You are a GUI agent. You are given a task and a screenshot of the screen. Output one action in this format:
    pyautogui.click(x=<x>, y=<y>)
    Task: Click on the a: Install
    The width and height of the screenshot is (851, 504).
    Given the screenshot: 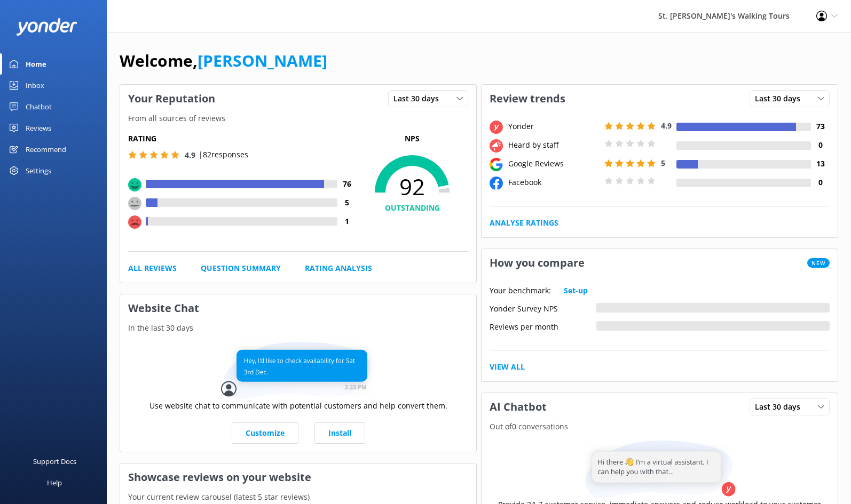 What is the action you would take?
    pyautogui.click(x=339, y=433)
    